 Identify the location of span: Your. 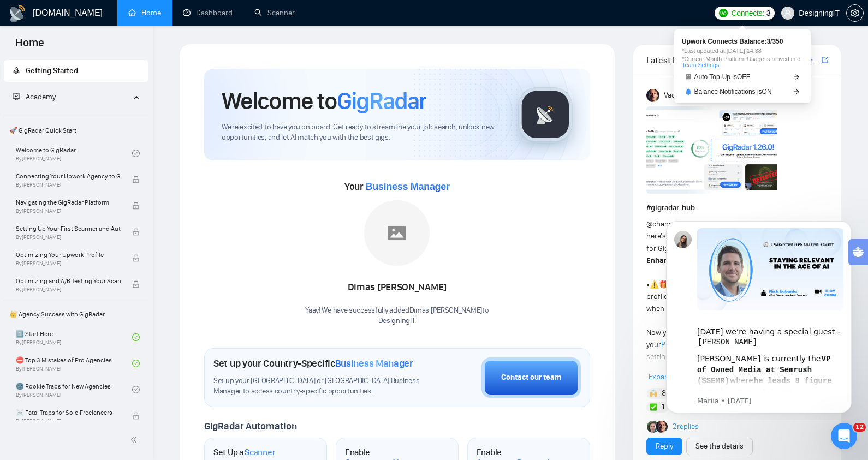
(397, 187).